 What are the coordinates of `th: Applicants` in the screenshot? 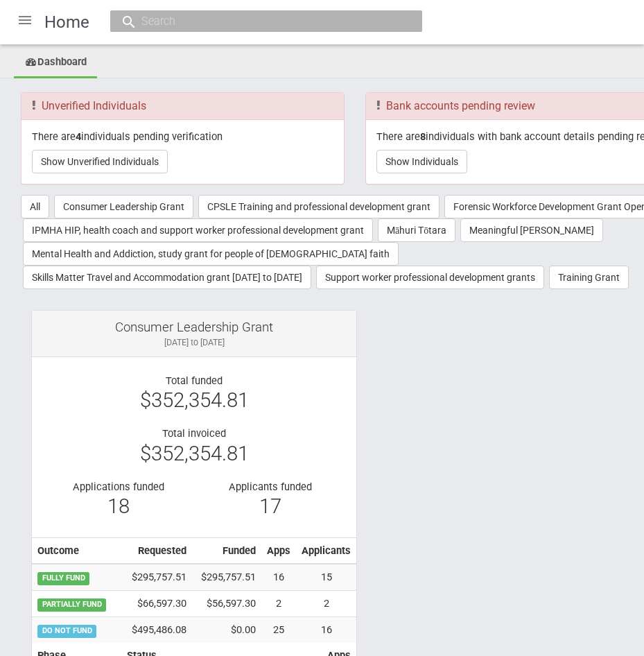 It's located at (326, 550).